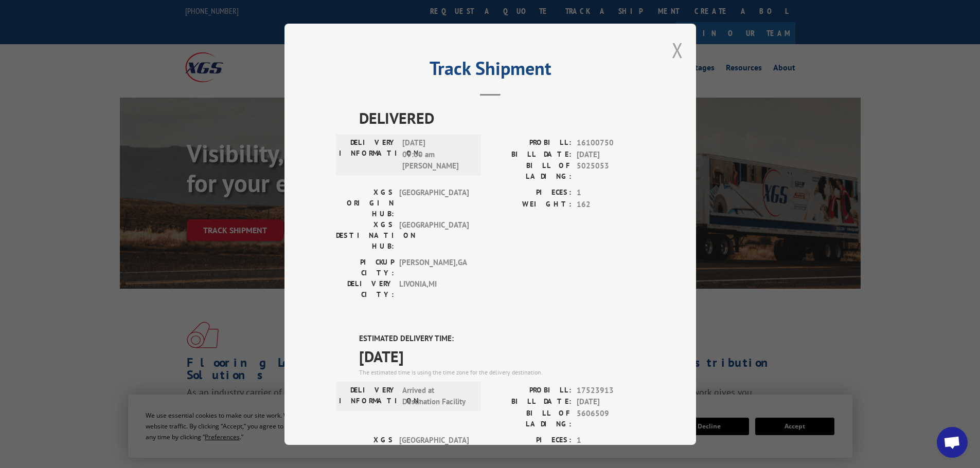  I want to click on label: DELIVERY CITY:, so click(365, 290).